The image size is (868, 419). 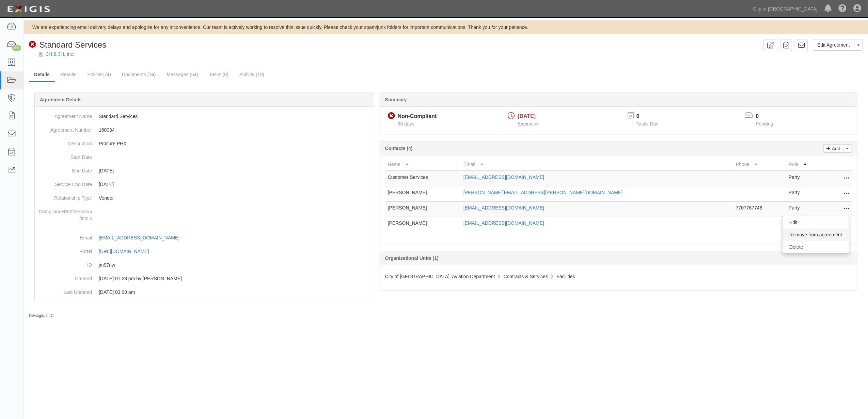 I want to click on a: Remove from agreement, so click(x=815, y=235).